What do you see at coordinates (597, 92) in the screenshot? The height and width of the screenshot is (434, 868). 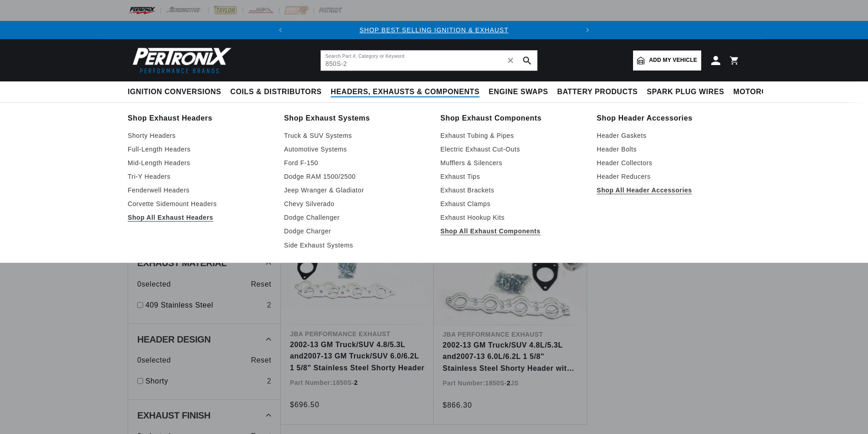 I see `summary: Battery Products` at bounding box center [597, 92].